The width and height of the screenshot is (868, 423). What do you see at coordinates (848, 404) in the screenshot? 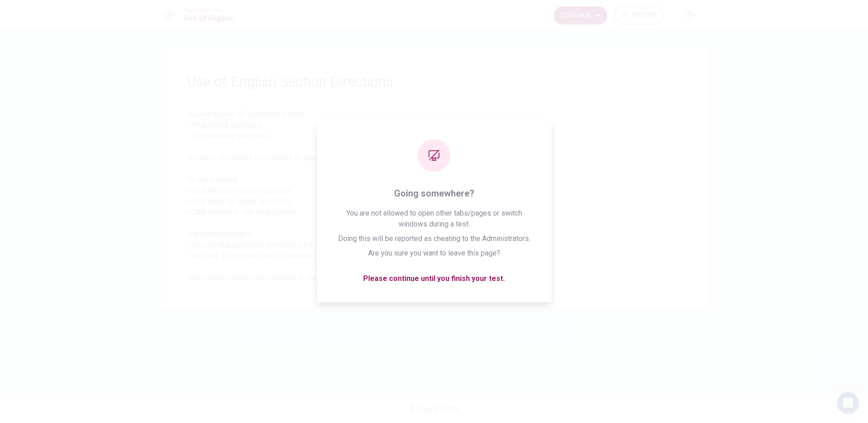
I see `div: Open Intercom Messenger` at bounding box center [848, 404].